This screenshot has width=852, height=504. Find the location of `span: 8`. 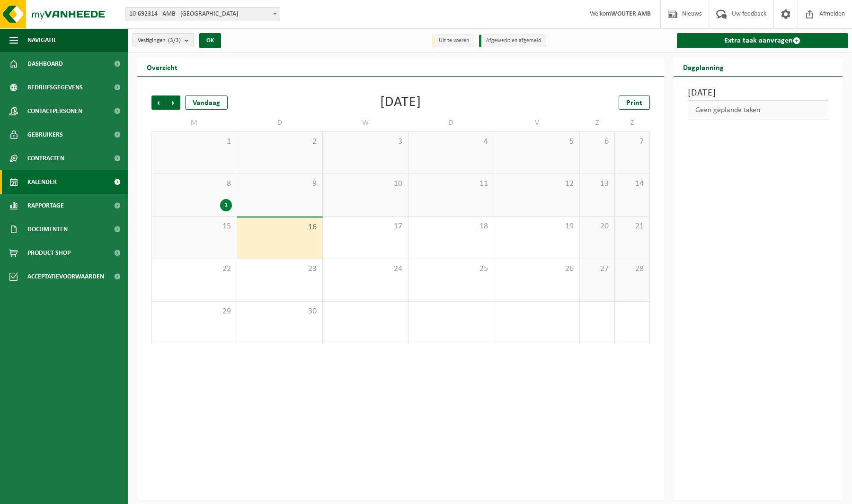

span: 8 is located at coordinates (194, 184).